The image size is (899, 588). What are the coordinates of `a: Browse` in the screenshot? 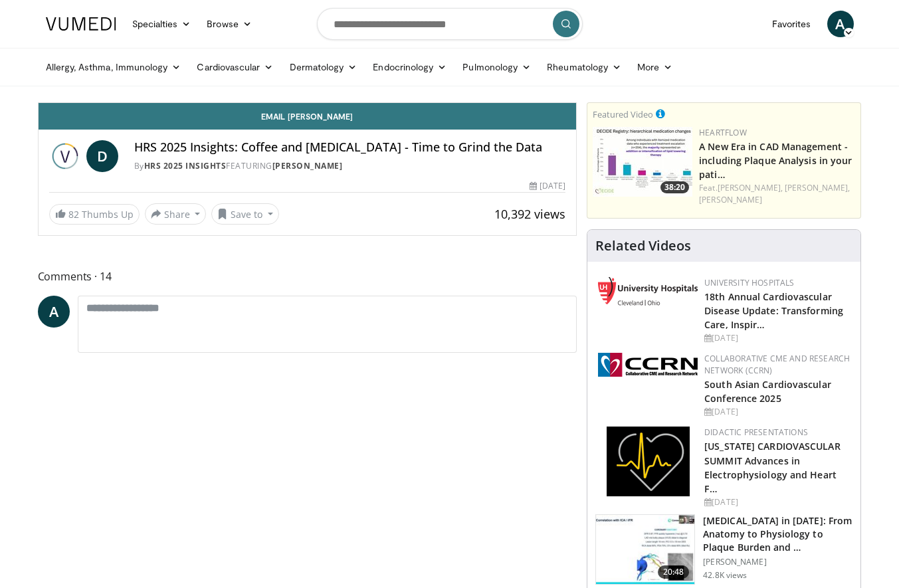 It's located at (229, 24).